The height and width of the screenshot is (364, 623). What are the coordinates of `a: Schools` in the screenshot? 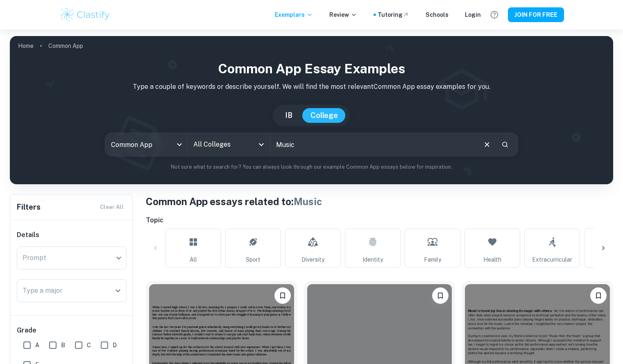 It's located at (437, 14).